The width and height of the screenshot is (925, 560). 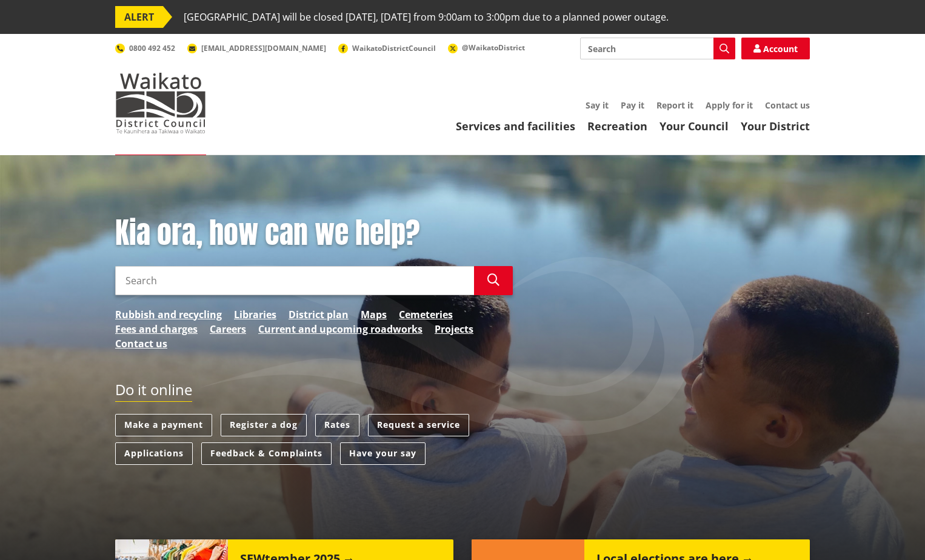 I want to click on a: Current and upcoming roadworks, so click(x=340, y=330).